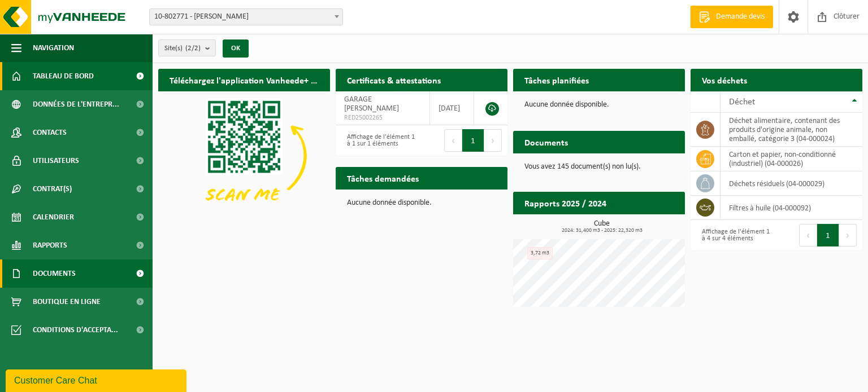 This screenshot has height=392, width=868. Describe the element at coordinates (379, 141) in the screenshot. I see `div: Affichage de l'élément 1 à 1 sur 1 éléments` at that location.